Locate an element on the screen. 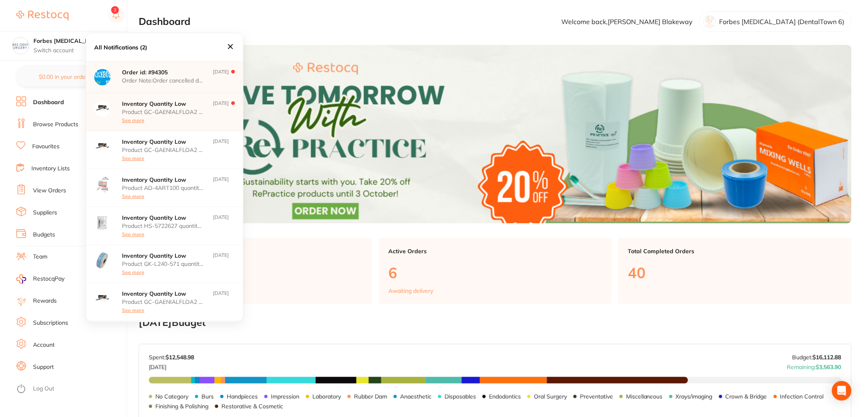  p: Miscellaneous is located at coordinates (644, 396).